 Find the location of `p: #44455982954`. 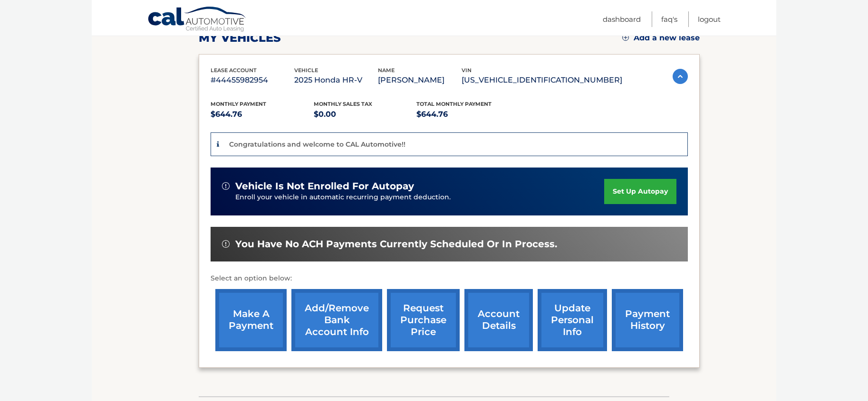

p: #44455982954 is located at coordinates (253, 80).